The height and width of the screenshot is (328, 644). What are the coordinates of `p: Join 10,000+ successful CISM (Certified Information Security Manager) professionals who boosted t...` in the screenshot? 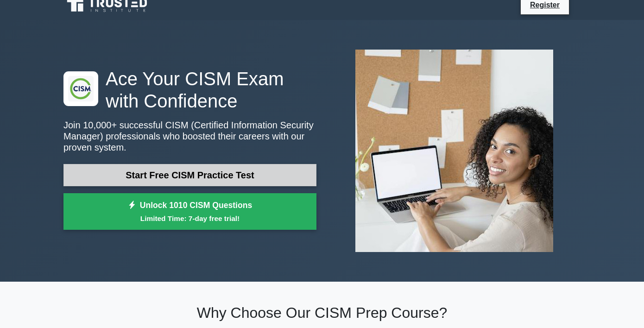 It's located at (190, 136).